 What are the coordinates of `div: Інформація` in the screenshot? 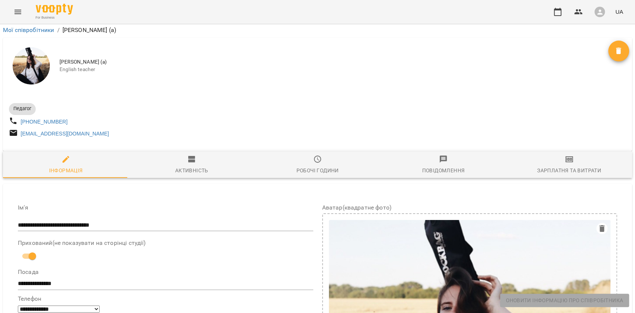 It's located at (66, 170).